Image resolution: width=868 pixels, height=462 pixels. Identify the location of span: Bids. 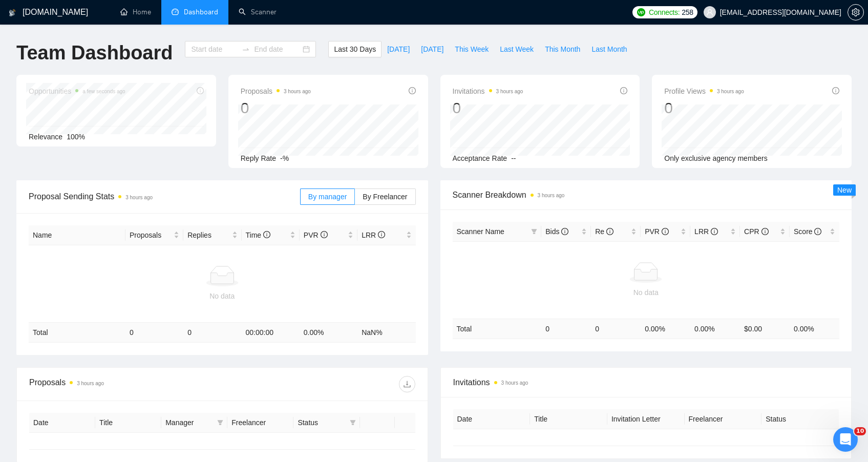
(556, 232).